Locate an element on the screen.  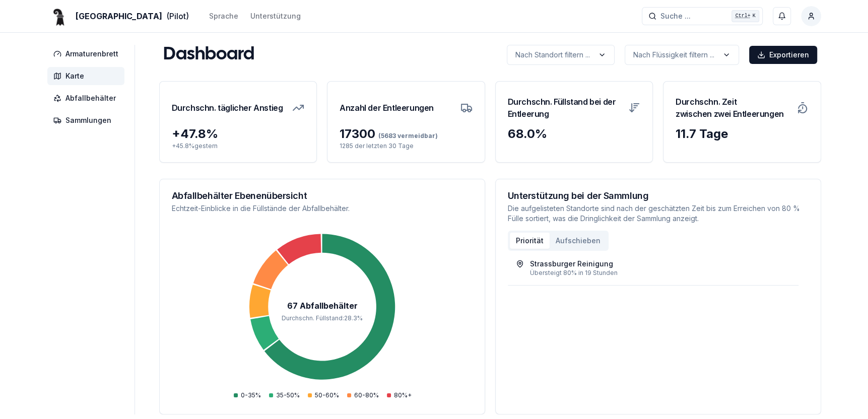
div: Sprache is located at coordinates (224, 16).